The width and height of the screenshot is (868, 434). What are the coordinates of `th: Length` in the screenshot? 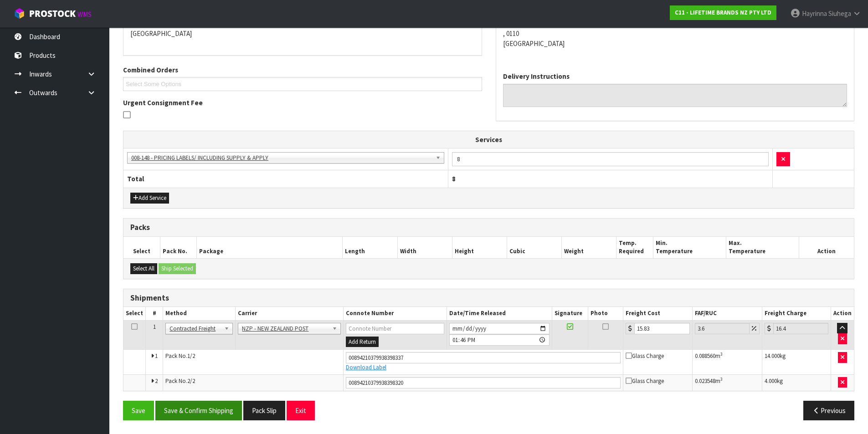 It's located at (371, 247).